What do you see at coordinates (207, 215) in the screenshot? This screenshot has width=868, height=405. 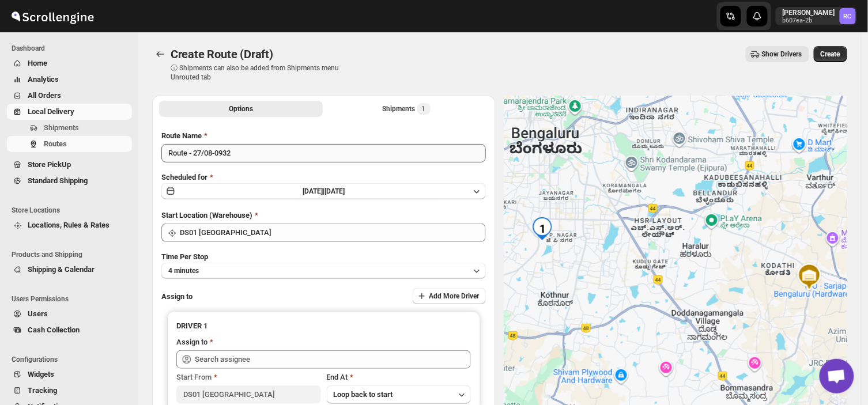 I see `span: Start Location (Warehouse)` at bounding box center [207, 215].